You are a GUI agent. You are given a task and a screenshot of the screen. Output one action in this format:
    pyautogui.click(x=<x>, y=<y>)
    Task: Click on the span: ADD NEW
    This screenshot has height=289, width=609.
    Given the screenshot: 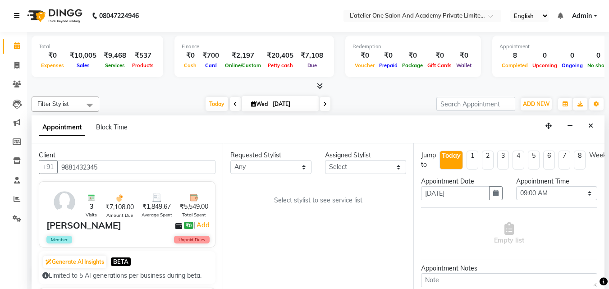 What is the action you would take?
    pyautogui.click(x=536, y=104)
    